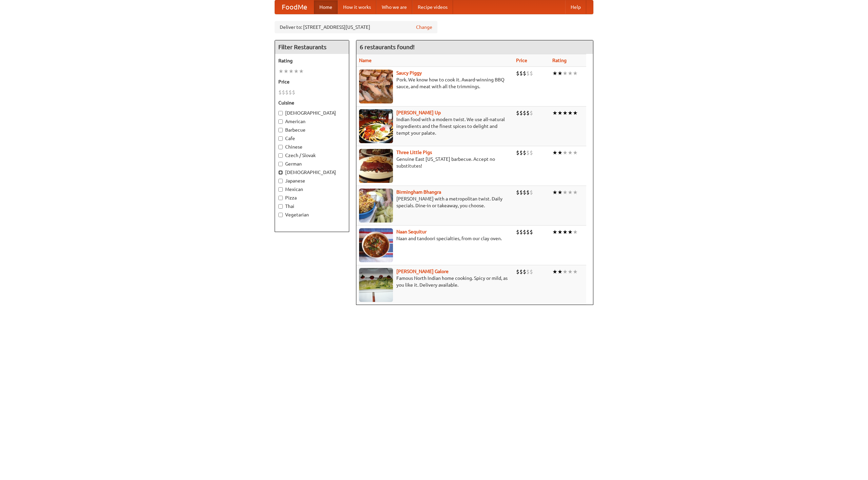  Describe the element at coordinates (357, 7) in the screenshot. I see `a: How it works` at that location.